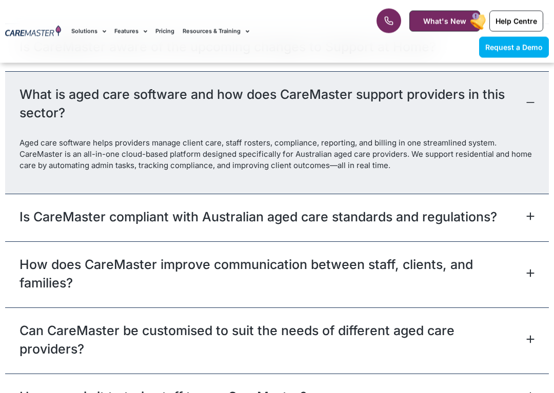 The image size is (554, 393). What do you see at coordinates (444, 21) in the screenshot?
I see `a: What's New` at bounding box center [444, 21].